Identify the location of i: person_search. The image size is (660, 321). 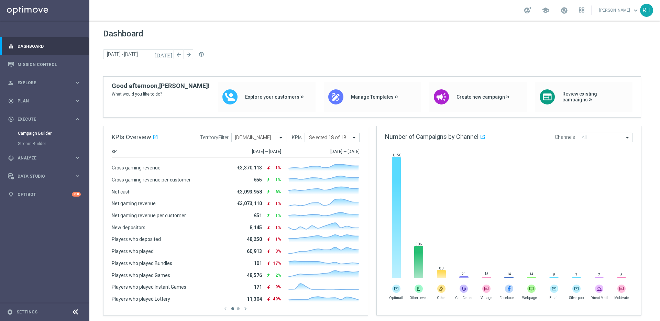
(11, 83).